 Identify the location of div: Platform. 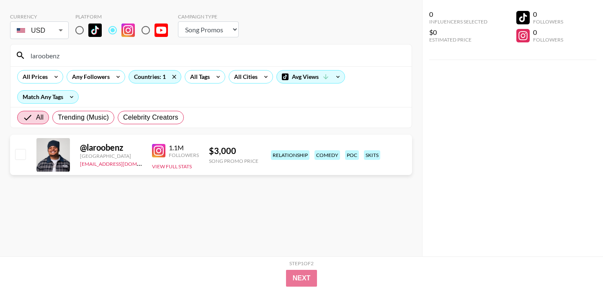
(125, 16).